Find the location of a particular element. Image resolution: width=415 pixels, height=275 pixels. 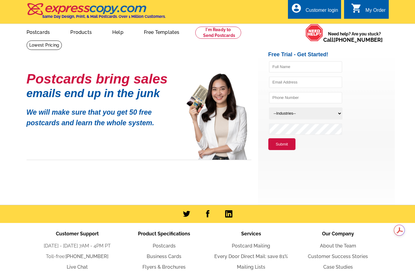

li: Toll-free: is located at coordinates (77, 256).